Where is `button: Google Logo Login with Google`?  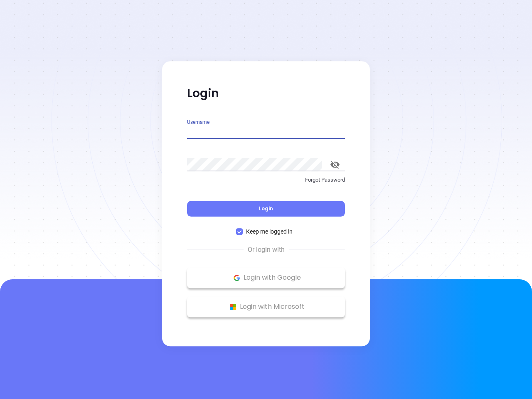 button: Google Logo Login with Google is located at coordinates (266, 278).